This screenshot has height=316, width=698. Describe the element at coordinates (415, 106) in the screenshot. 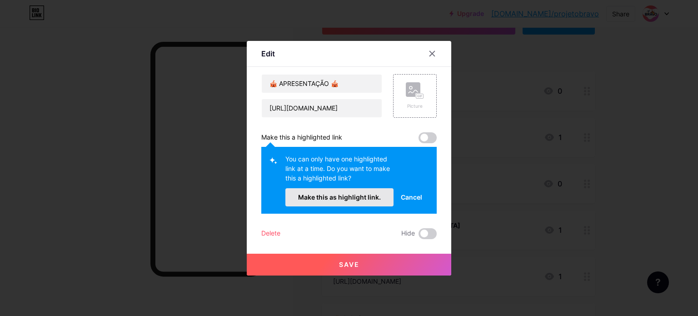

I see `div: Picture` at that location.